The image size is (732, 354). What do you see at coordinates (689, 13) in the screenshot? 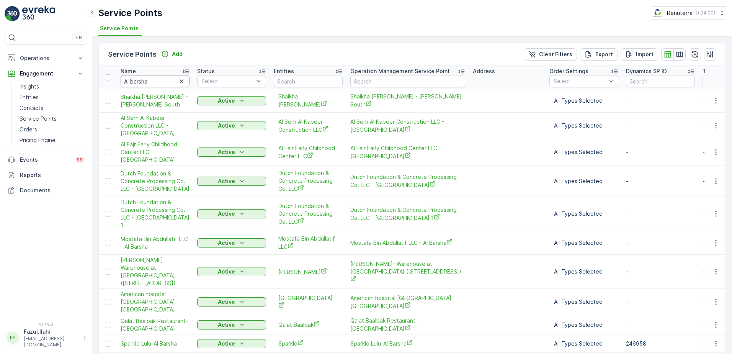
I see `button: Renuterra(+04:00)` at bounding box center [689, 13].